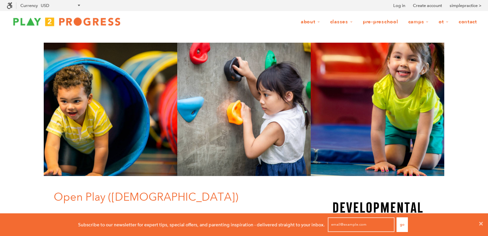  What do you see at coordinates (427, 6) in the screenshot?
I see `a: Create account` at bounding box center [427, 6].